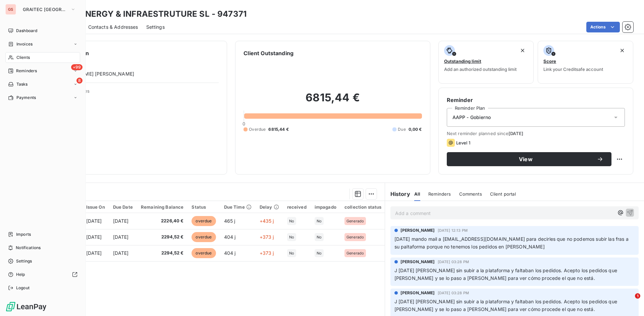  I want to click on span: Link your Creditsafe account, so click(573, 69).